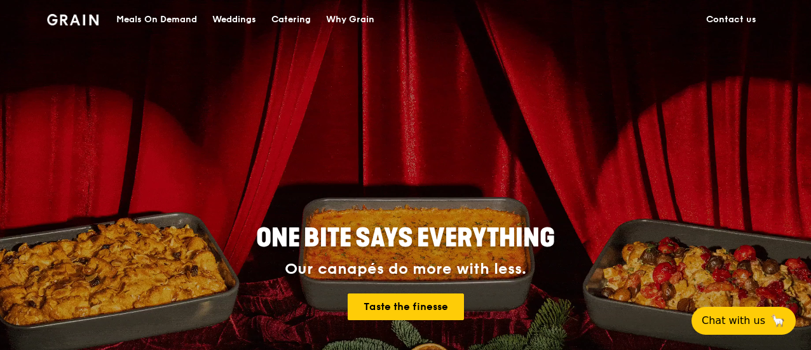  I want to click on button: Chat with us🦙, so click(744, 321).